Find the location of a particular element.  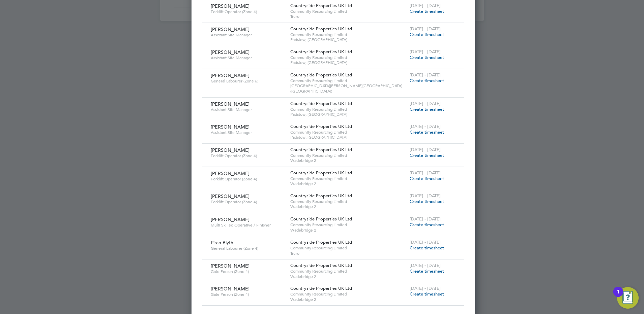

span: Piran Blyth is located at coordinates (222, 243).